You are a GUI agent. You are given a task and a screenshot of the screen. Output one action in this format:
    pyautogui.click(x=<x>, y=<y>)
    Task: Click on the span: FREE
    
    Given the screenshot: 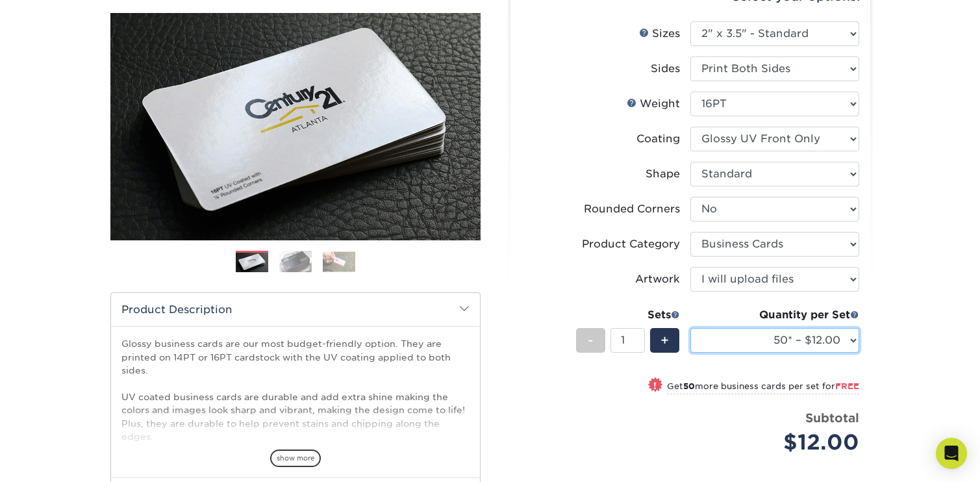 What is the action you would take?
    pyautogui.click(x=847, y=386)
    